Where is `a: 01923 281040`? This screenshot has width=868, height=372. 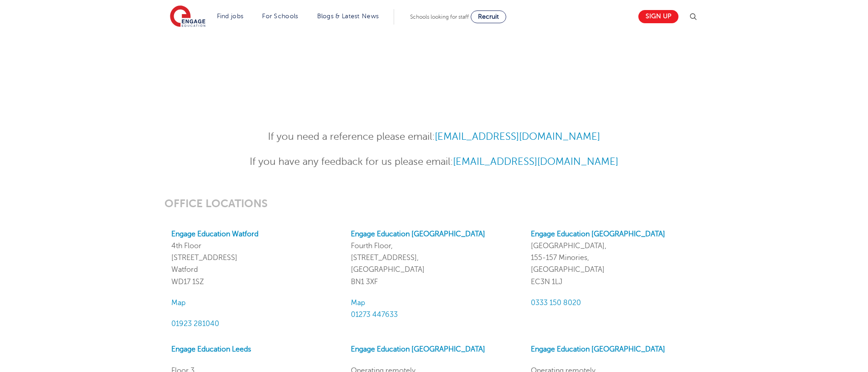
a: 01923 281040 is located at coordinates (195, 324).